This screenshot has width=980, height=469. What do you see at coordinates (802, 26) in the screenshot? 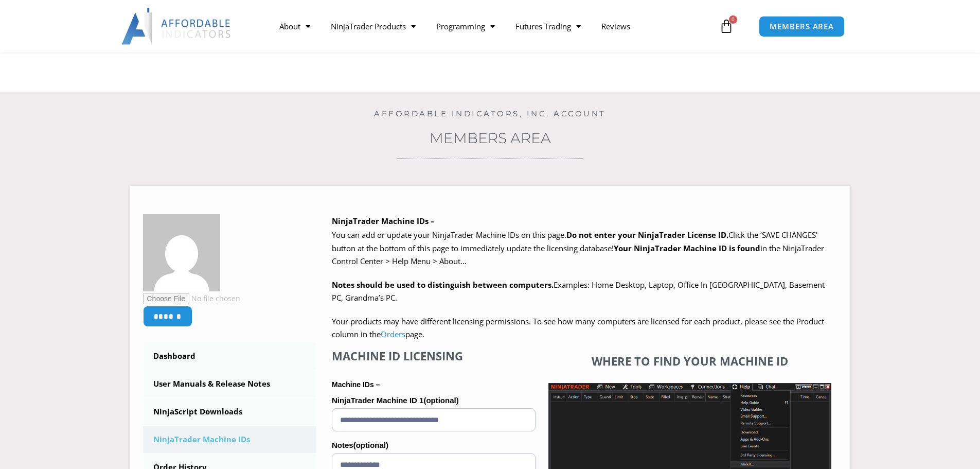
I see `a: MEMBERS AREA` at bounding box center [802, 26].